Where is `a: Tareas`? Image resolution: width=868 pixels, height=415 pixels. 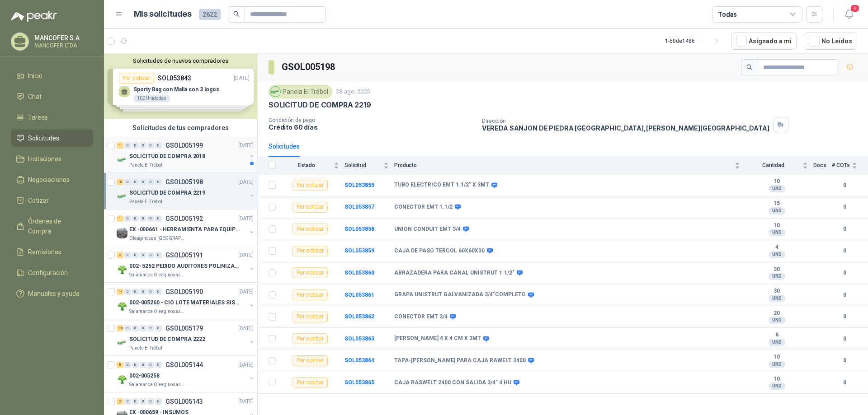
a: Tareas is located at coordinates (52, 117).